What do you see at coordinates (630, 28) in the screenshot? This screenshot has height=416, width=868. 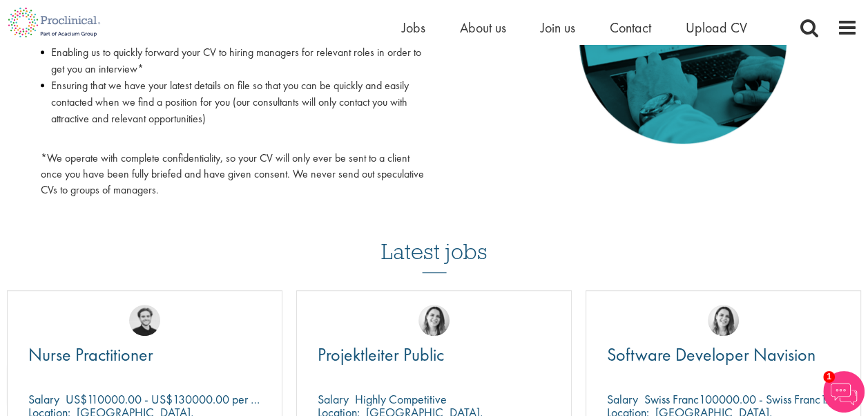 I see `span: Contact` at bounding box center [630, 28].